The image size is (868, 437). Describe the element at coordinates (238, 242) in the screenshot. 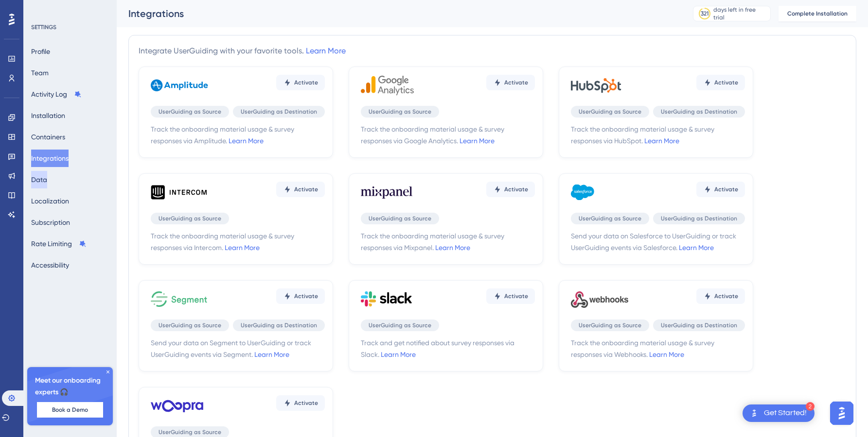

I see `span: Track the onboarding material usage & survey responses via Intercom.` at that location.